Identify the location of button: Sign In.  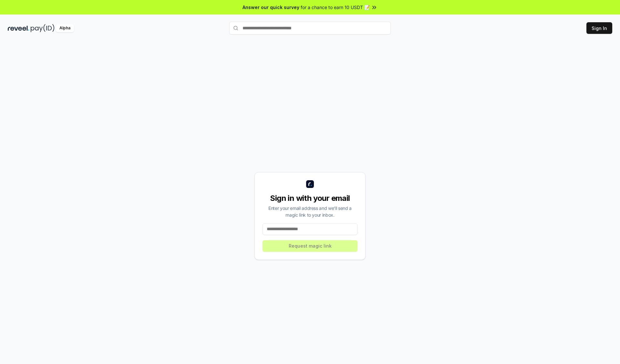
(599, 28).